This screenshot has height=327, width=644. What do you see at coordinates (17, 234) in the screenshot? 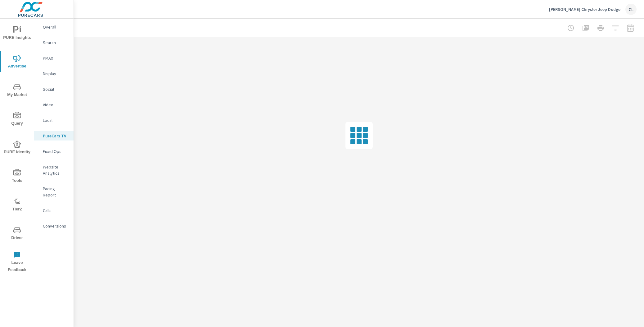
I see `span: Driver` at bounding box center [17, 234].